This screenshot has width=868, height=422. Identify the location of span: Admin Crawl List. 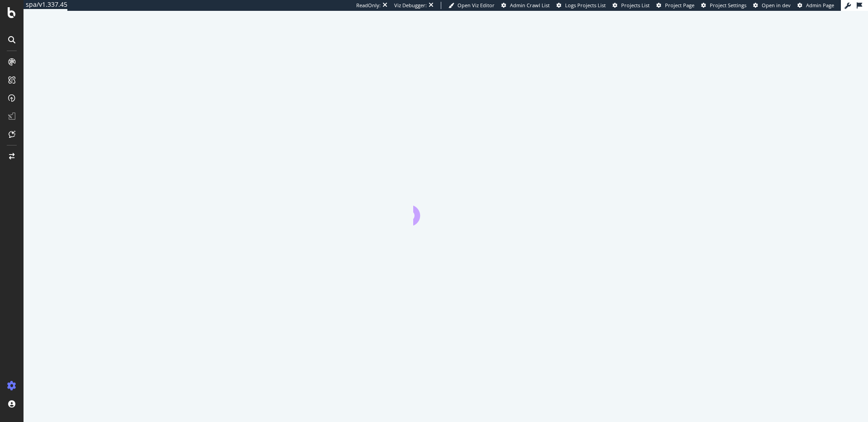
(530, 5).